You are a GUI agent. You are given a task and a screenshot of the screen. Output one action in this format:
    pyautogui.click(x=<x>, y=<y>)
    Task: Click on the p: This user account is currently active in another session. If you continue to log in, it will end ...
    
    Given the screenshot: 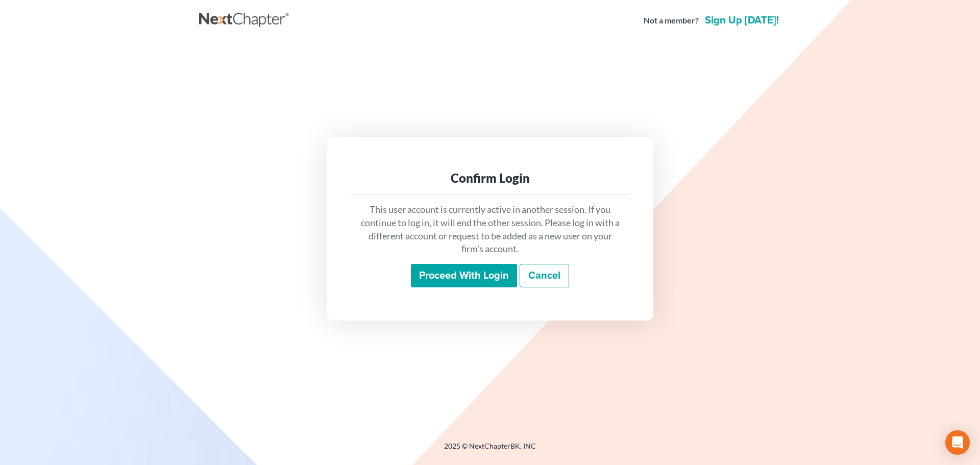 What is the action you would take?
    pyautogui.click(x=490, y=229)
    